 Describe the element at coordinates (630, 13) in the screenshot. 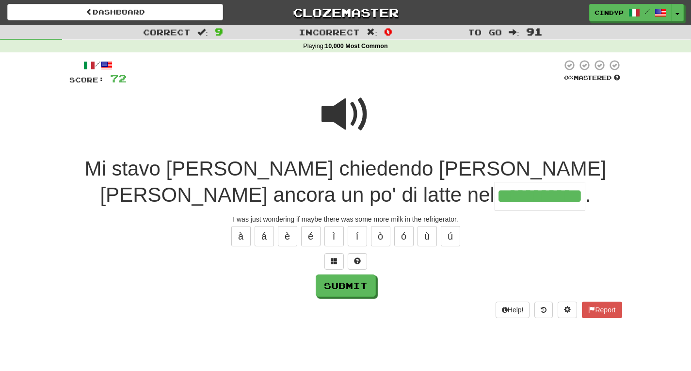

I see `a: cindyp /` at that location.